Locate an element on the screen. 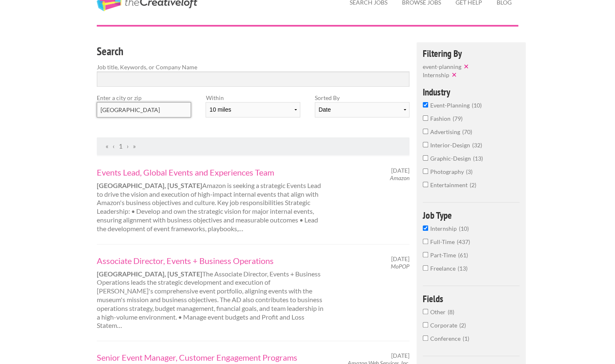 The width and height of the screenshot is (615, 364). span: photography is located at coordinates (448, 172).